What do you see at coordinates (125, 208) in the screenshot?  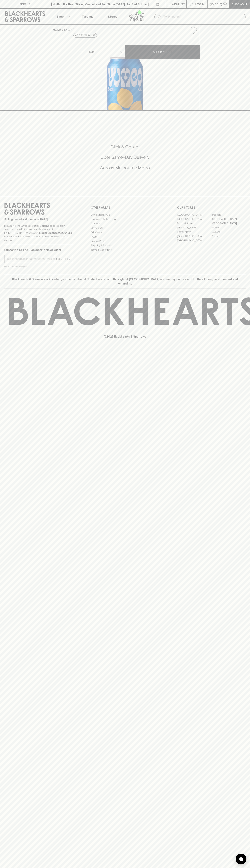 I see `p: OTHER AREAS` at bounding box center [125, 208].